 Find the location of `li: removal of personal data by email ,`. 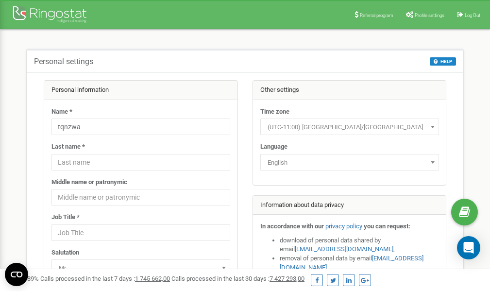

li: removal of personal data by email , is located at coordinates (359, 263).